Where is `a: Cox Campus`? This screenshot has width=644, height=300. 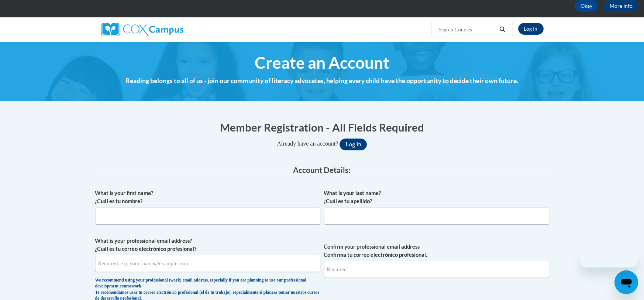 a: Cox Campus is located at coordinates (142, 29).